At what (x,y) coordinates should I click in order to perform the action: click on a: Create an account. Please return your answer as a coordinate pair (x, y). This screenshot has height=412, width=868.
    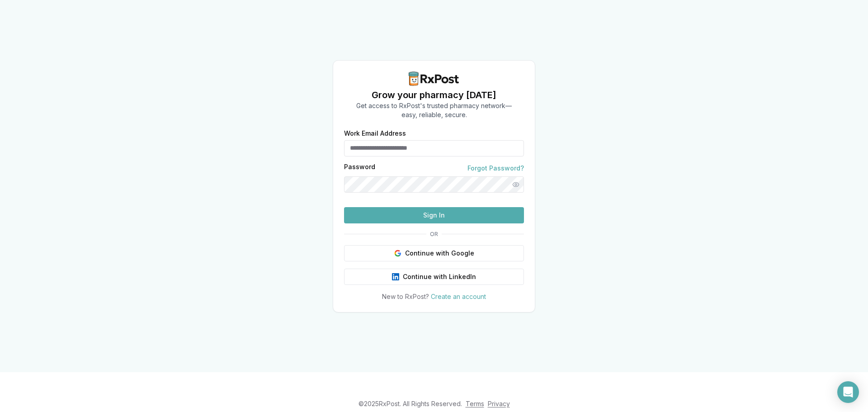
    Looking at the image, I should click on (458, 297).